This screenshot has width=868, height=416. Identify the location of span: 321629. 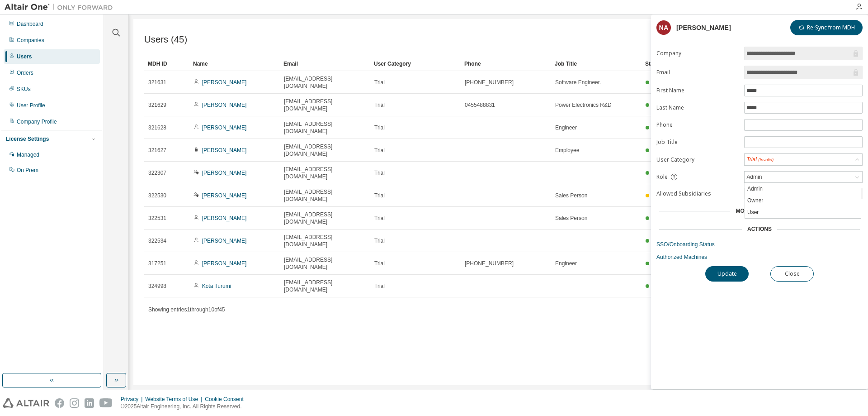
(157, 105).